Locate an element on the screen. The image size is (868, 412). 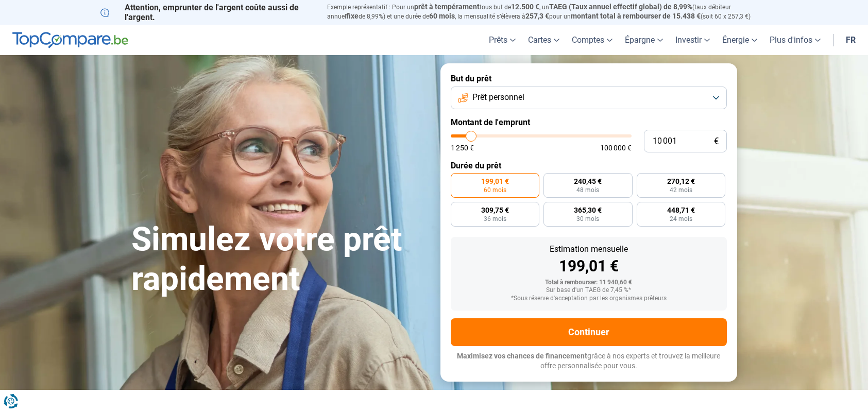
div: *Sous réserve d'acceptation par les organismes prêteurs is located at coordinates (589, 299).